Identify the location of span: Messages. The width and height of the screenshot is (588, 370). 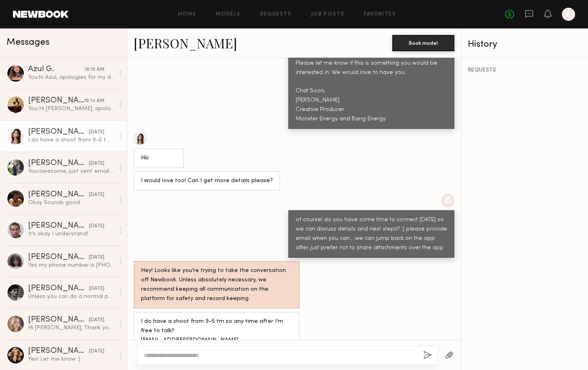
(28, 42).